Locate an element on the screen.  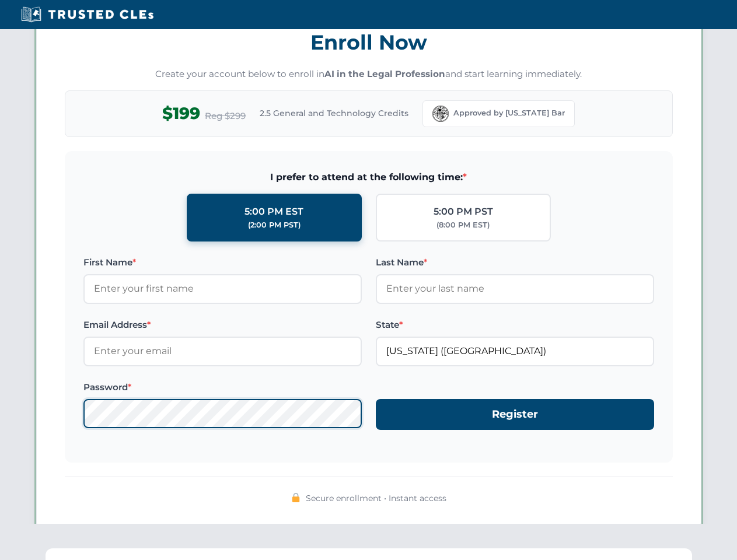
h3: Enroll Now is located at coordinates (368, 42).